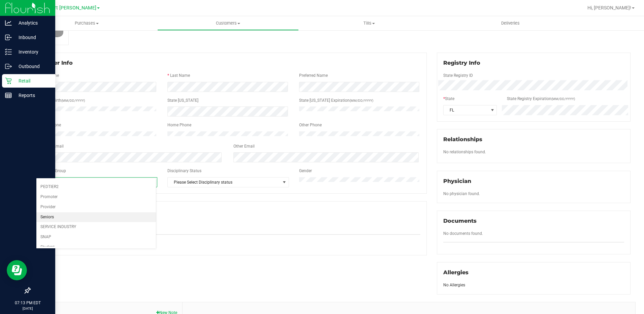 This screenshot has height=314, width=644. What do you see at coordinates (466, 110) in the screenshot?
I see `span: FL` at bounding box center [466, 110].